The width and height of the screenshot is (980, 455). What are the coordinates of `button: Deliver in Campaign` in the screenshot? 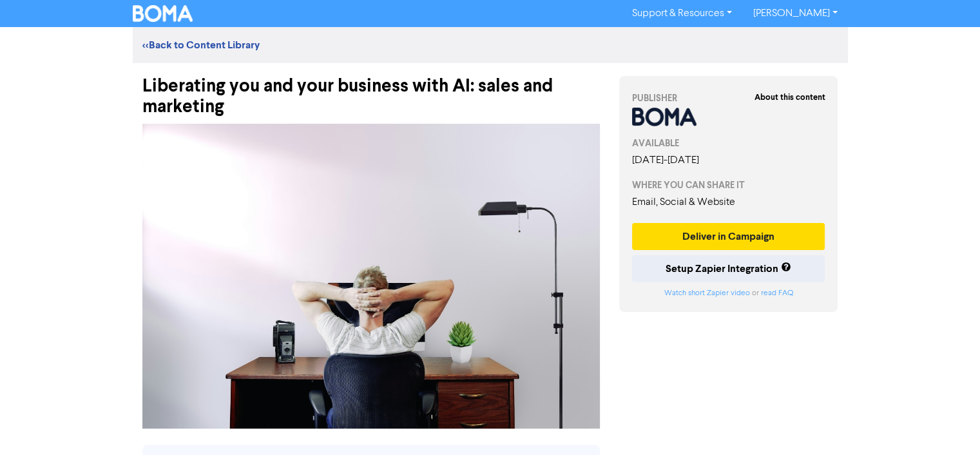 It's located at (729, 236).